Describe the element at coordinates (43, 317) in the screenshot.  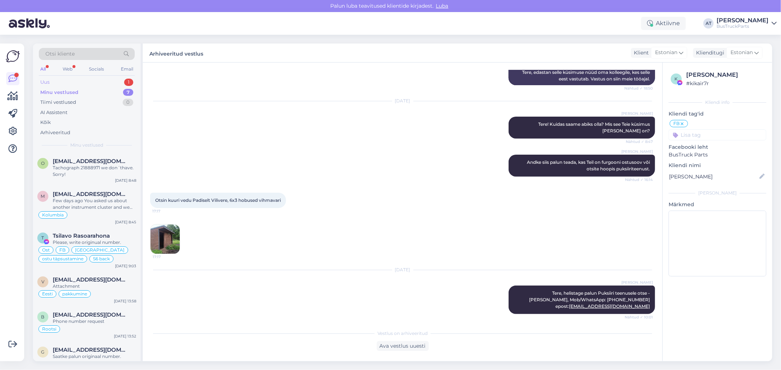
I see `span: b` at that location.